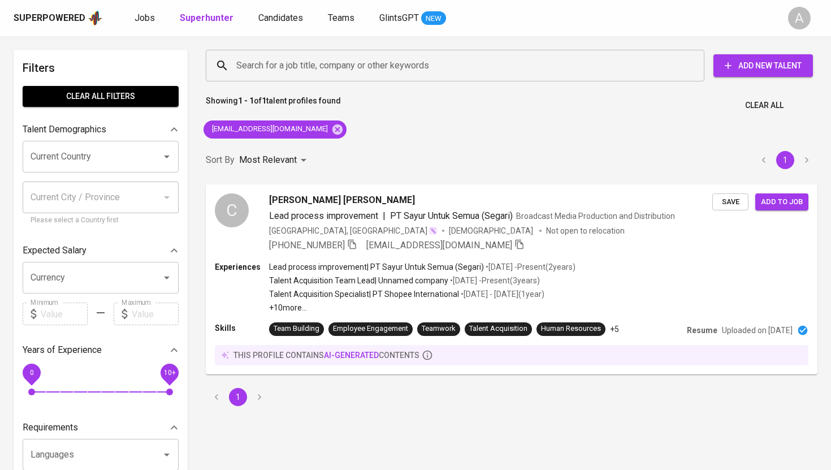  What do you see at coordinates (101, 350) in the screenshot?
I see `div: Years of Experience` at bounding box center [101, 350].